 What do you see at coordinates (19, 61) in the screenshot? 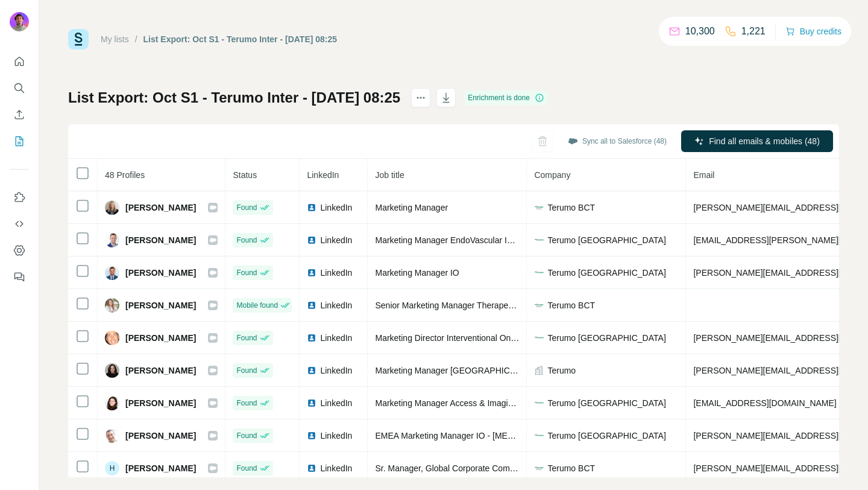
I see `button: Quick start` at bounding box center [19, 61].